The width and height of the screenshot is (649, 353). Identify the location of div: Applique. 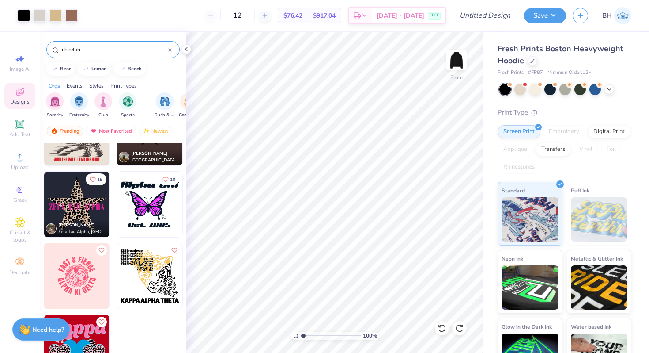
(516, 149).